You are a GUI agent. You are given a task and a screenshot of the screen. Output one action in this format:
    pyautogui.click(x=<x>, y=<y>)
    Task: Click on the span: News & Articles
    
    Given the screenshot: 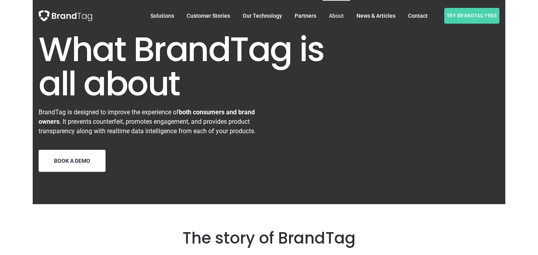 What is the action you would take?
    pyautogui.click(x=376, y=16)
    